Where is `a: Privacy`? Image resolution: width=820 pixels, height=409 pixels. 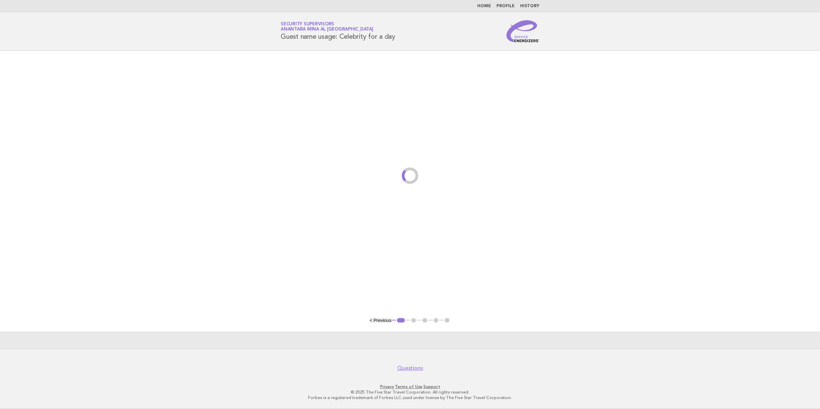
a: Privacy is located at coordinates (387, 387).